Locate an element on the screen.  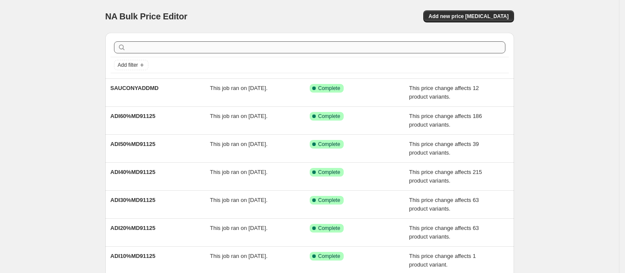
span: ADI40%MD91125 is located at coordinates (133, 172).